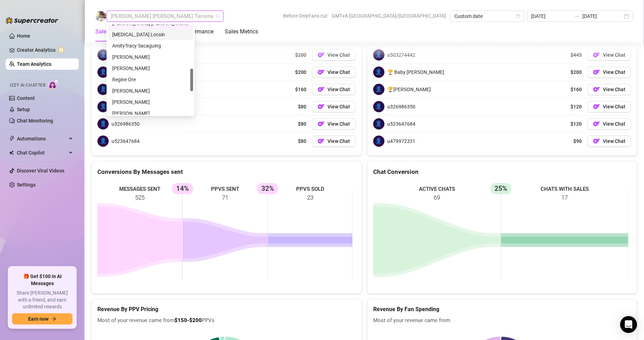  Describe the element at coordinates (32, 21) in the screenshot. I see `img: logo-BBDzfeDw.svg` at that location.